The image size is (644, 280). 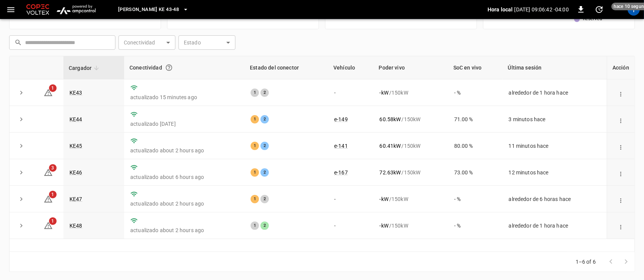 I want to click on p: 60.41 kW, so click(x=390, y=145).